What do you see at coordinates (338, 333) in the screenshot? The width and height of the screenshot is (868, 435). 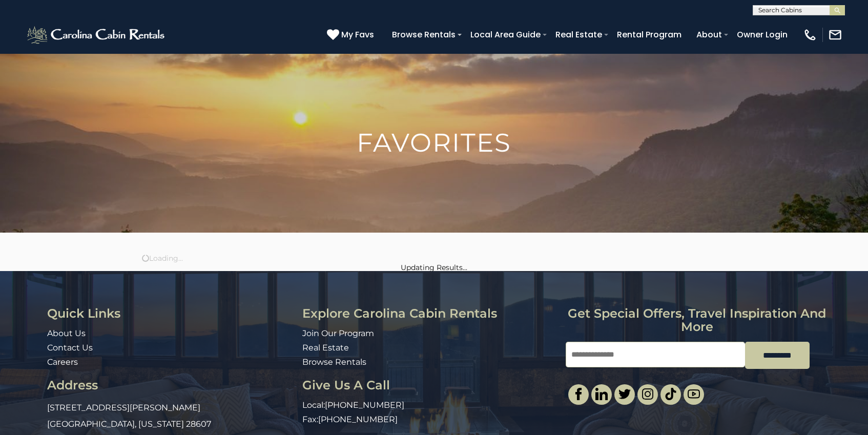 I see `a: Join Our Program` at bounding box center [338, 333].